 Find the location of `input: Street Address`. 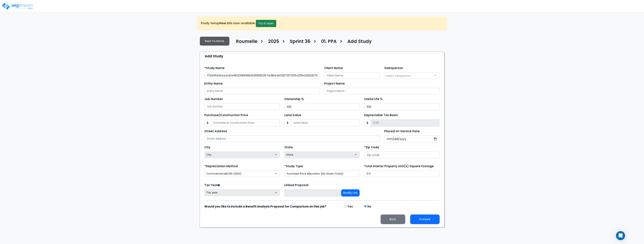

input: Street Address is located at coordinates (292, 138).